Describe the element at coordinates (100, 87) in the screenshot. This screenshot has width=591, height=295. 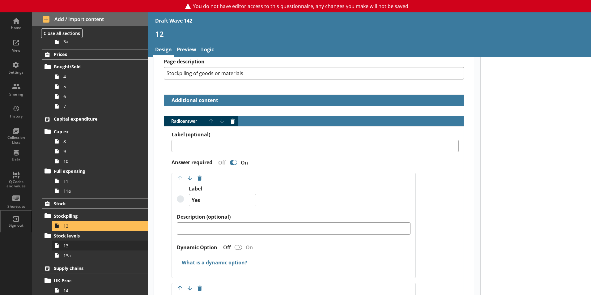
I see `a: 5` at that location.